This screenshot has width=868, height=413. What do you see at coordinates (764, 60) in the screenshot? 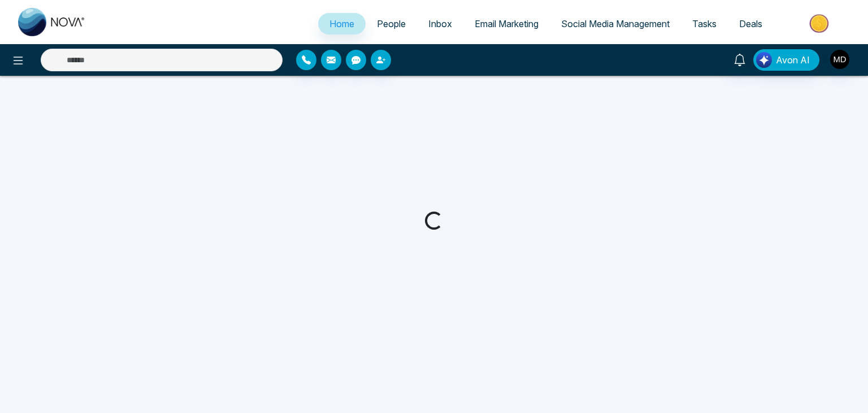
I see `img: Lead Flow` at bounding box center [764, 60].